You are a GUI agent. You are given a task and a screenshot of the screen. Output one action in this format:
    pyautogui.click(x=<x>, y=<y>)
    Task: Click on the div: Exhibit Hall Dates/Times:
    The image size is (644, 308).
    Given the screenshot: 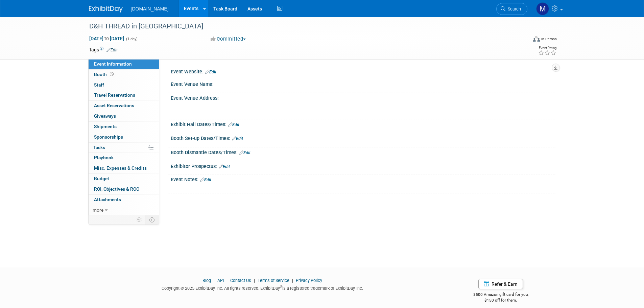 What is the action you would take?
    pyautogui.click(x=363, y=124)
    